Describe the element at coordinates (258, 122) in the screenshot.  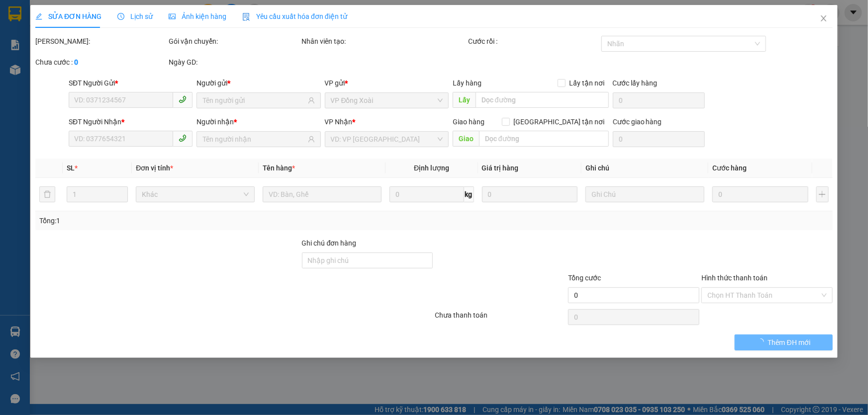
I see `div: Người nhận` at that location.